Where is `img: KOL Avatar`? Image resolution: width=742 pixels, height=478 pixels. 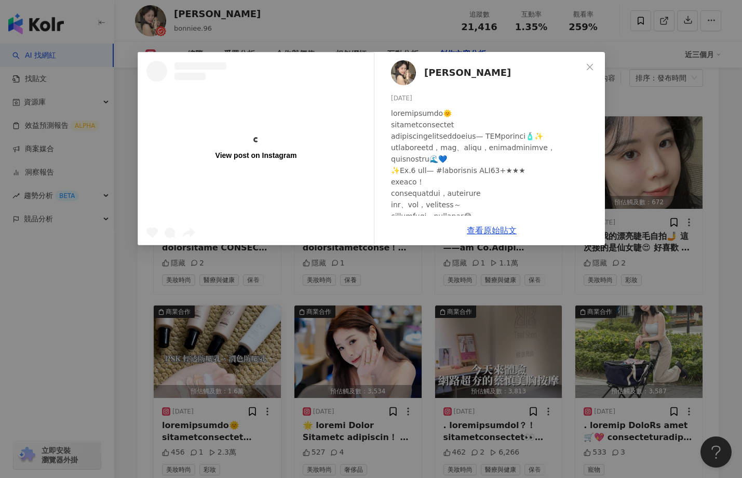 img: KOL Avatar is located at coordinates (403, 73).